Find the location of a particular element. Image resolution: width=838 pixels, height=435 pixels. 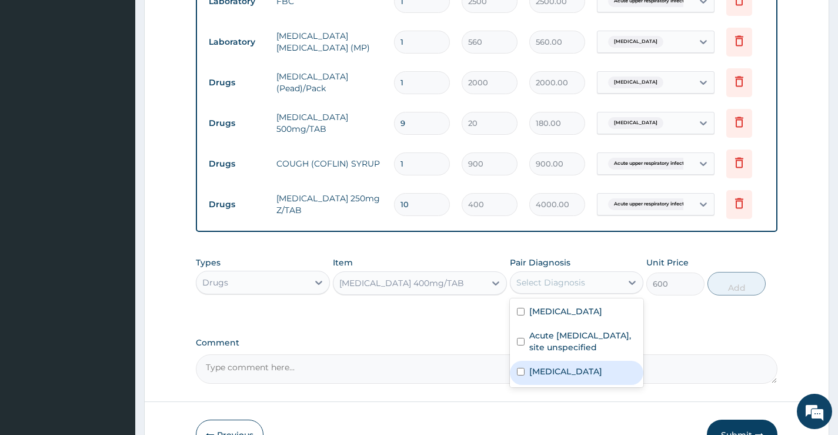

label: Item is located at coordinates (343, 262).